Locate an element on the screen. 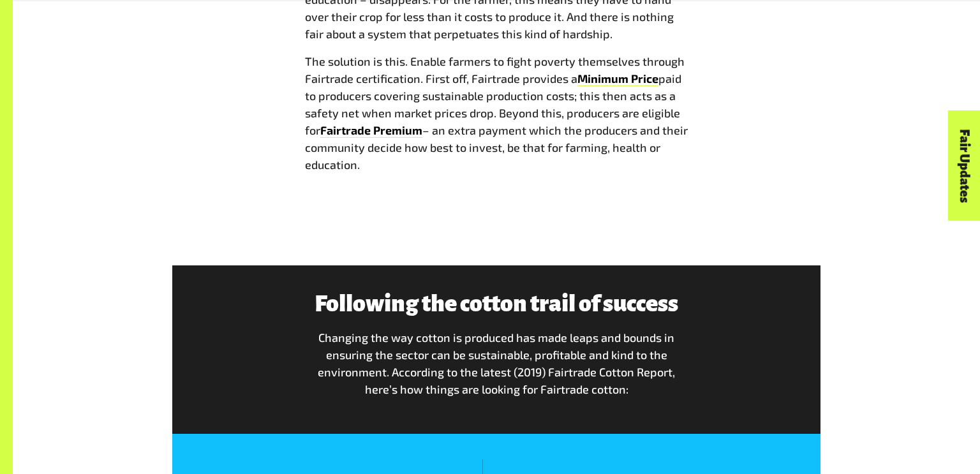 This screenshot has width=980, height=474. b: Fairtrade Premium is located at coordinates (371, 130).